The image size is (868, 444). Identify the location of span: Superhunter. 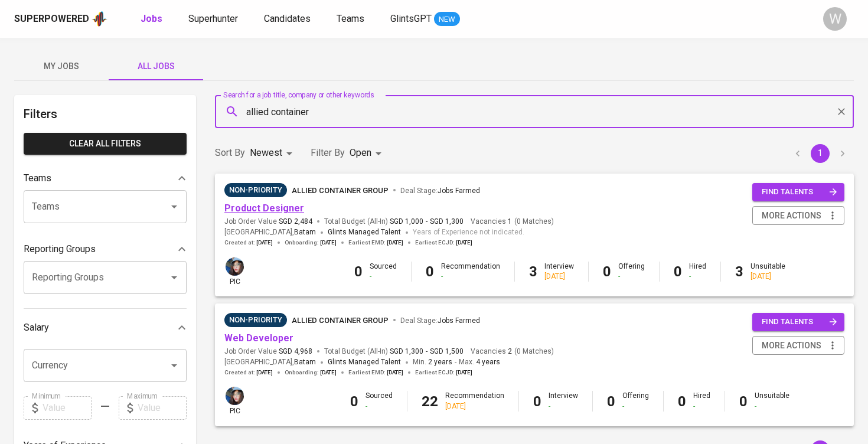
(214, 18).